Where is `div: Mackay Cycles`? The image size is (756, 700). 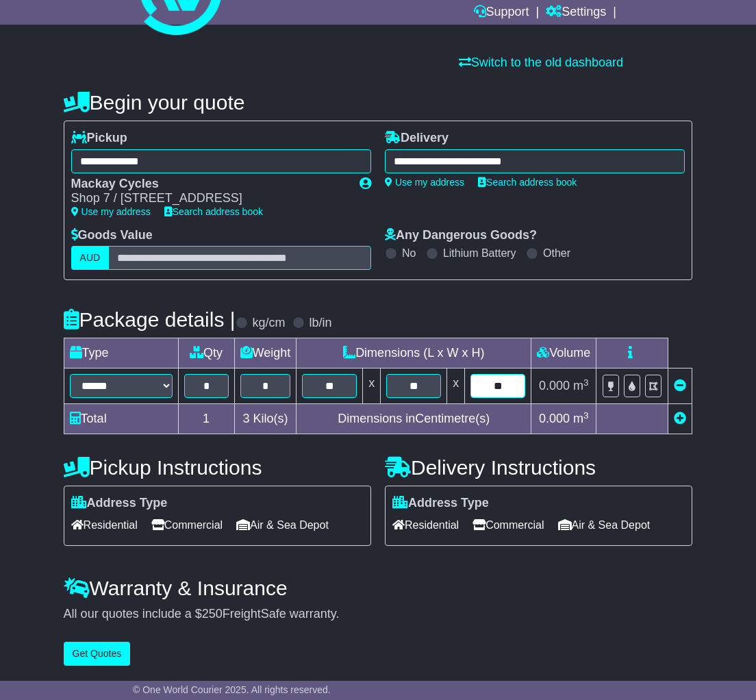 div: Mackay Cycles is located at coordinates (208, 184).